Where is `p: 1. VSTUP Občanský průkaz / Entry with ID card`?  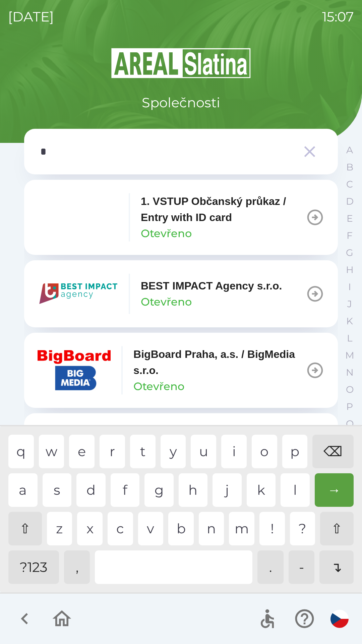
p: 1. VSTUP Občanský průkaz / Entry with ID card is located at coordinates (223, 209).